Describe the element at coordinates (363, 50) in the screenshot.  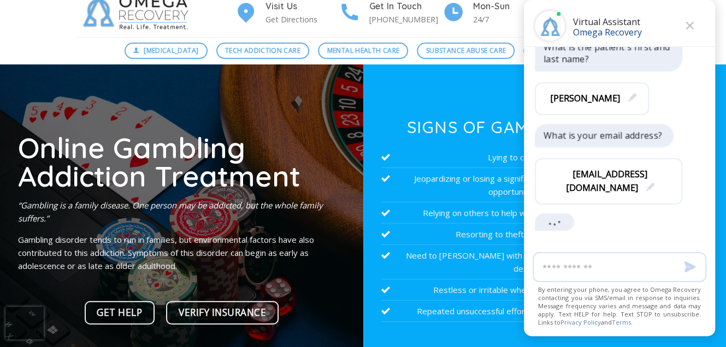
I see `span: Mental Health Care` at that location.